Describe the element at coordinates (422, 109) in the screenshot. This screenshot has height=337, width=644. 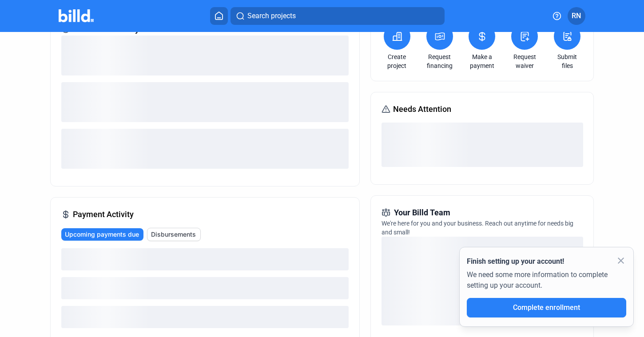
I see `span: Needs Attention` at that location.